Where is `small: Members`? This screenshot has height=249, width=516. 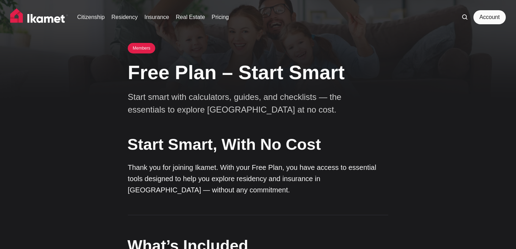 small: Members is located at coordinates (141, 48).